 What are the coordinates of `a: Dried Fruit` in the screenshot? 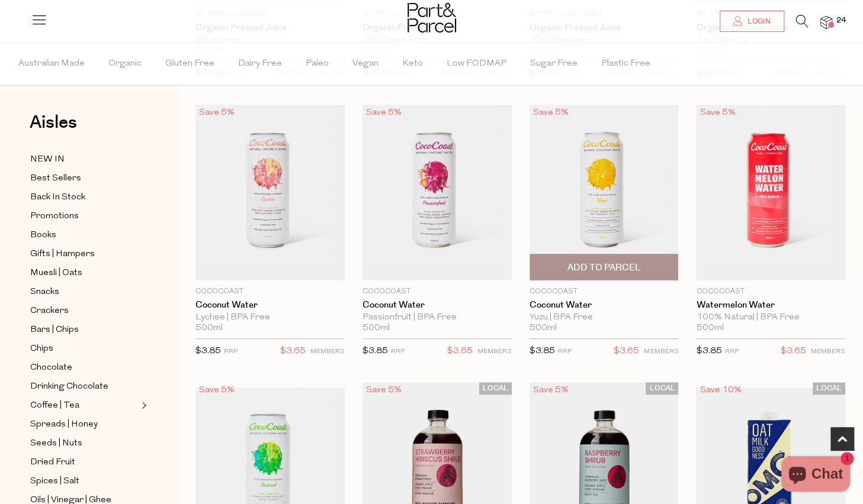 It's located at (84, 462).